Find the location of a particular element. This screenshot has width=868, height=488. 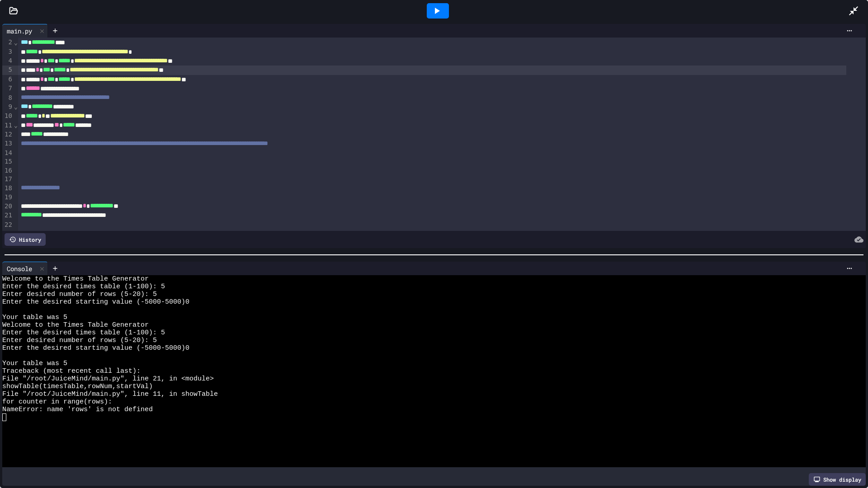

div: History is located at coordinates (24, 239).